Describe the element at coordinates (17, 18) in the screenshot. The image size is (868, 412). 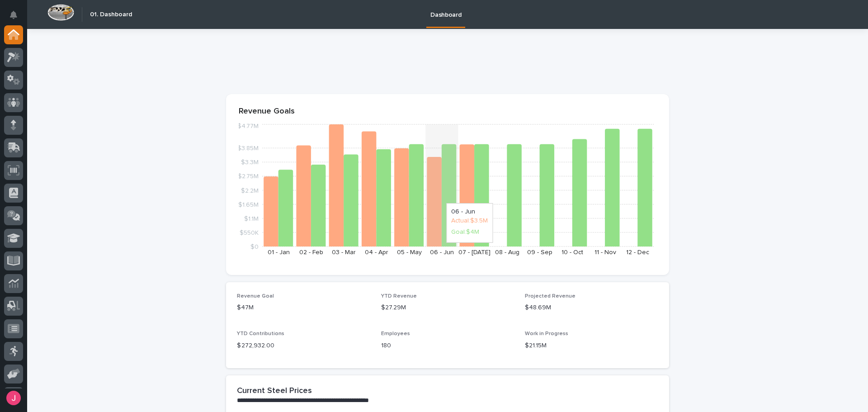
I see `div: Notifications` at that location.